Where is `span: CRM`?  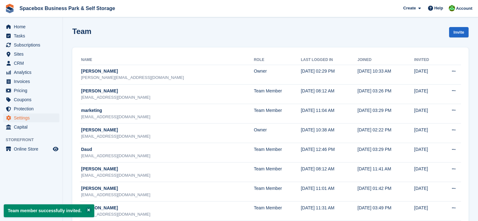
span: CRM is located at coordinates (33, 63).